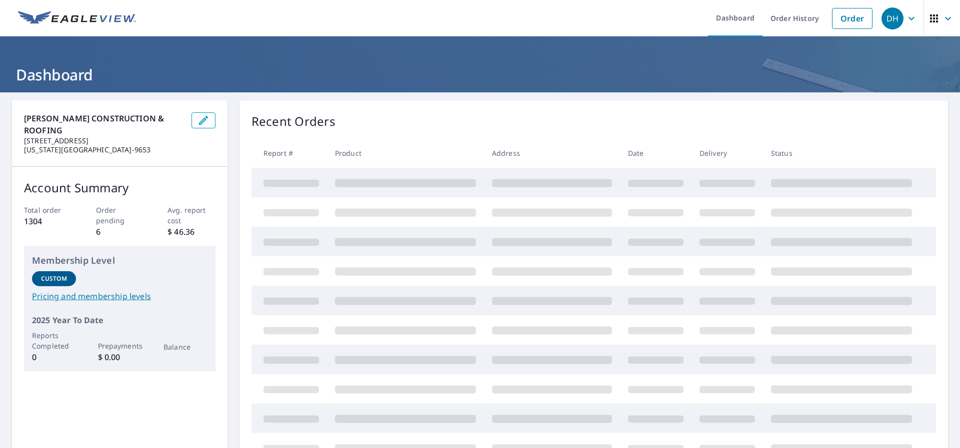 Image resolution: width=960 pixels, height=448 pixels. What do you see at coordinates (119, 188) in the screenshot?
I see `p: Account Summary` at bounding box center [119, 188].